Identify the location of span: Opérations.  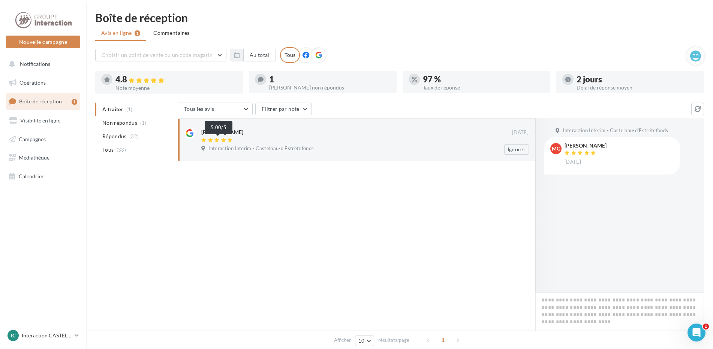
(33, 82).